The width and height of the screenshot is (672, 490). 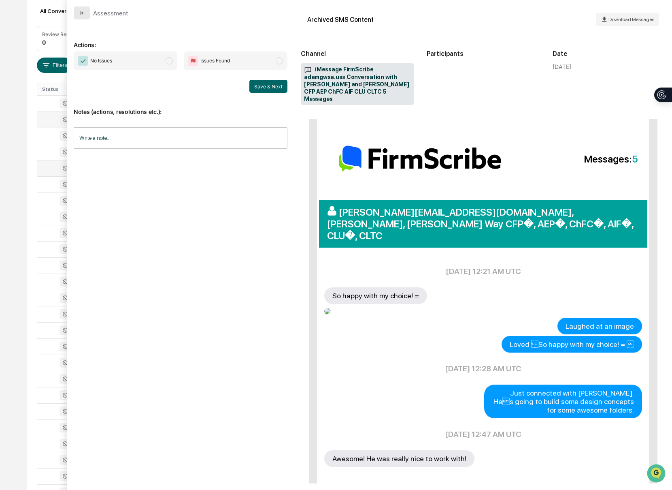 What do you see at coordinates (269, 86) in the screenshot?
I see `button: Save & Next` at bounding box center [269, 86].